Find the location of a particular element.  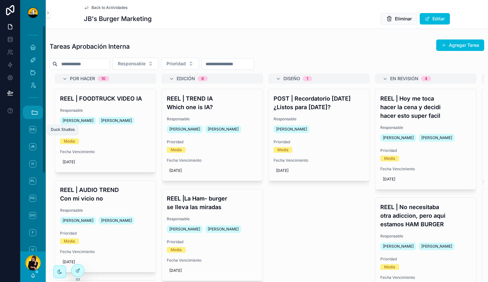

span: F is located at coordinates (33, 232).